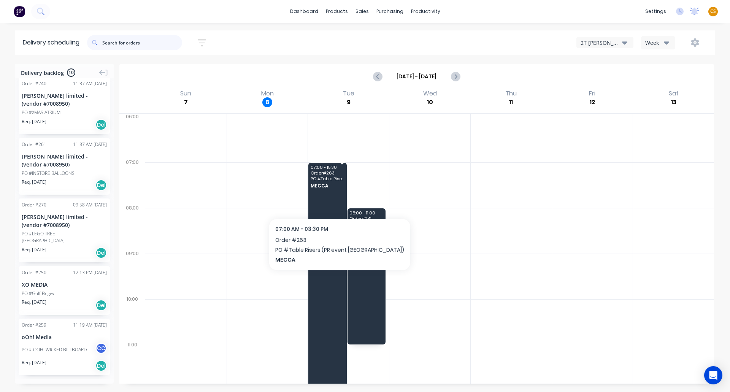  What do you see at coordinates (366, 219) in the screenshot?
I see `span: Order # 241` at bounding box center [366, 219].